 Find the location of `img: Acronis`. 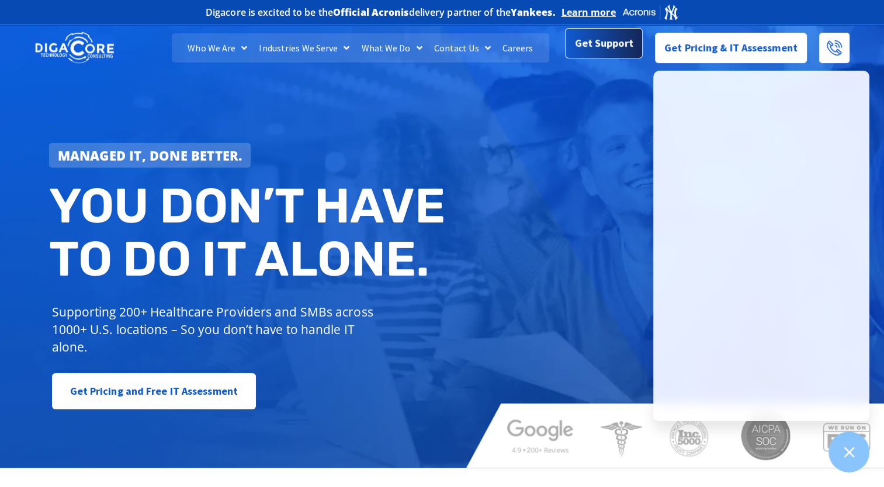

img: Acronis is located at coordinates (650, 12).